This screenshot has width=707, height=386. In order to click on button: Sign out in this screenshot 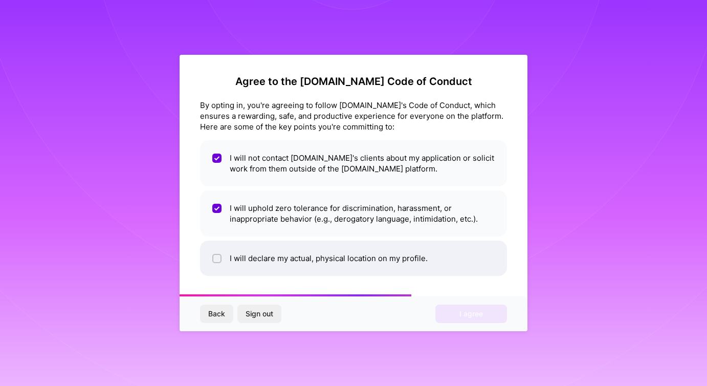, I will do `click(259, 314)`.